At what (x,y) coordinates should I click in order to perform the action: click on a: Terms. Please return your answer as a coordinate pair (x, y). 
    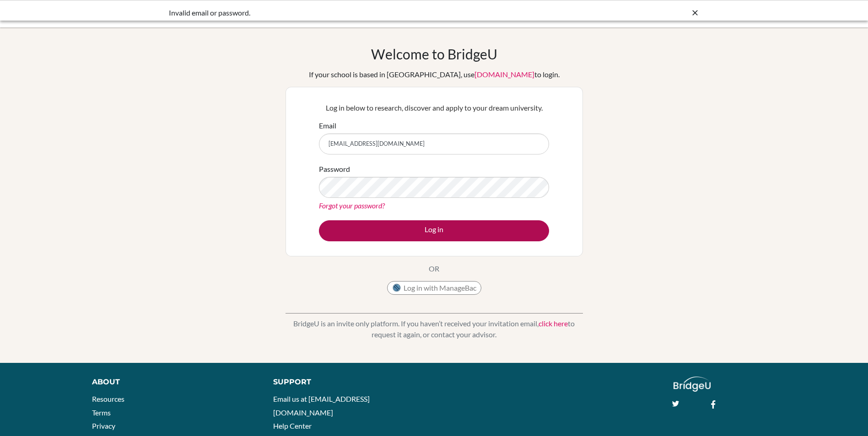
    Looking at the image, I should click on (101, 412).